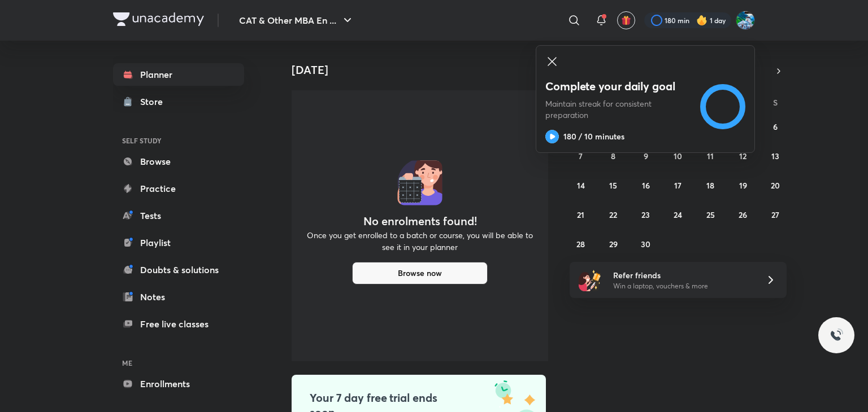 The image size is (868, 412). Describe the element at coordinates (420, 273) in the screenshot. I see `button: Browse now` at that location.